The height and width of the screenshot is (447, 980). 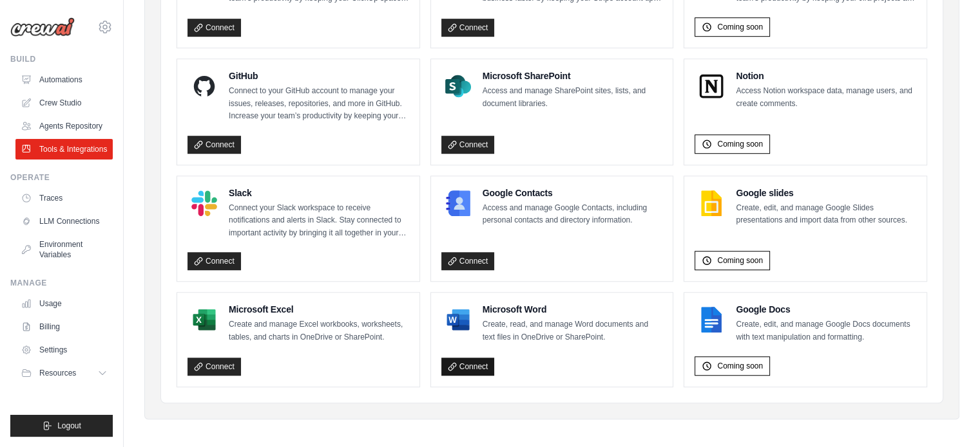 I want to click on a: Automations, so click(x=64, y=80).